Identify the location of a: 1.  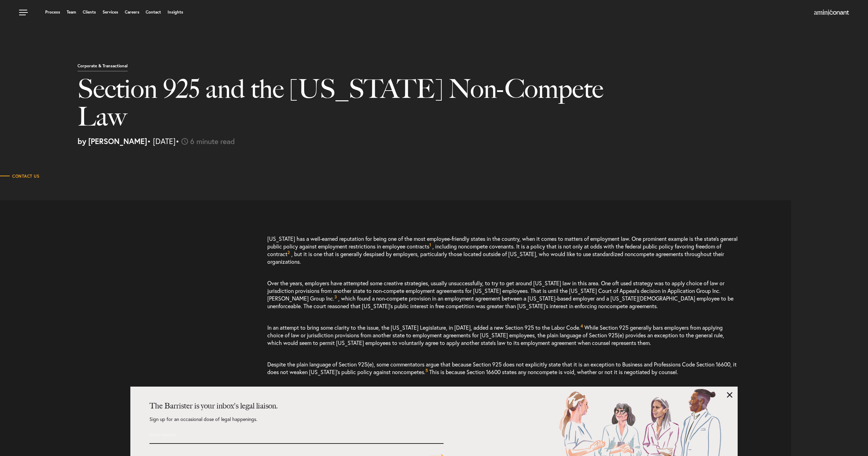
(430, 246).